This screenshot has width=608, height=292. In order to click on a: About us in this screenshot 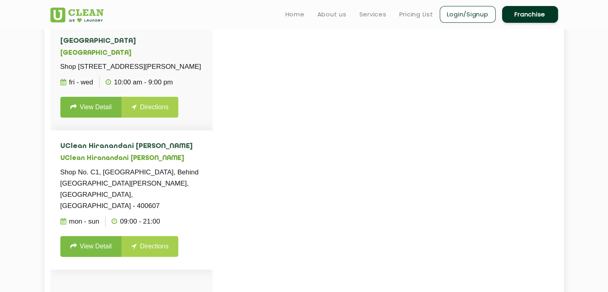, I will do `click(332, 14)`.